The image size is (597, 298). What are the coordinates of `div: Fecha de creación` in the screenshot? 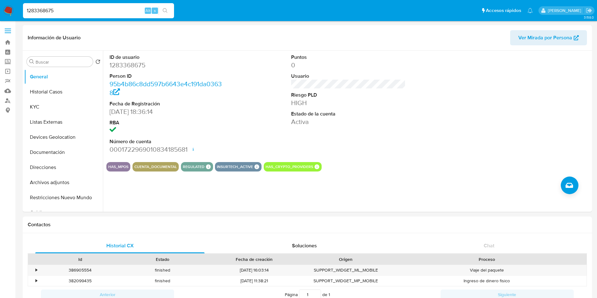 It's located at (254, 259).